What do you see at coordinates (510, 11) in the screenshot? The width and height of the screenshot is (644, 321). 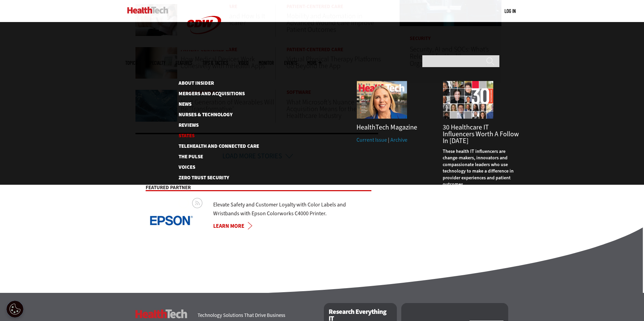 I see `div: User menu` at bounding box center [510, 11].